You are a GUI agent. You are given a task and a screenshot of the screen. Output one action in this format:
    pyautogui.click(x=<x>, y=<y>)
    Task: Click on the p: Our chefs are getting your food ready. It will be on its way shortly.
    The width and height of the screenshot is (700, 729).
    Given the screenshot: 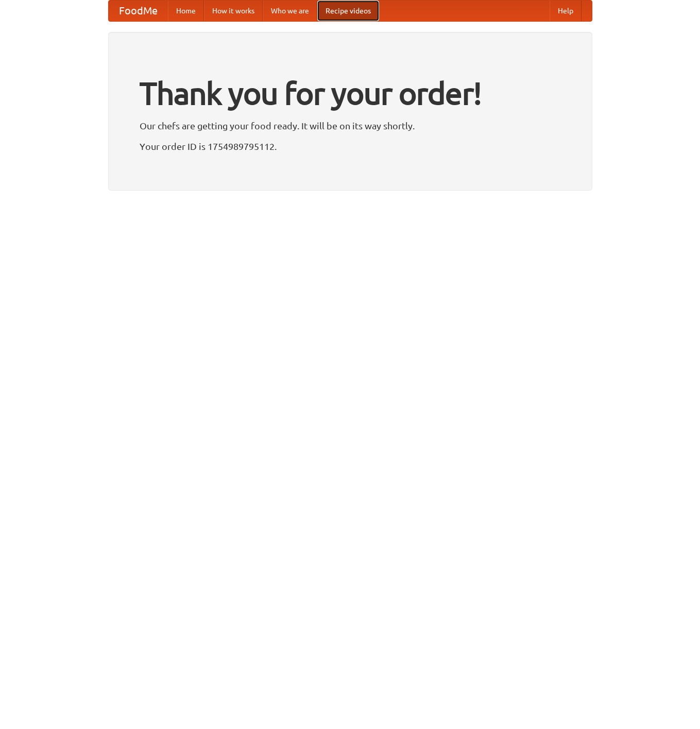 What is the action you would take?
    pyautogui.click(x=350, y=126)
    